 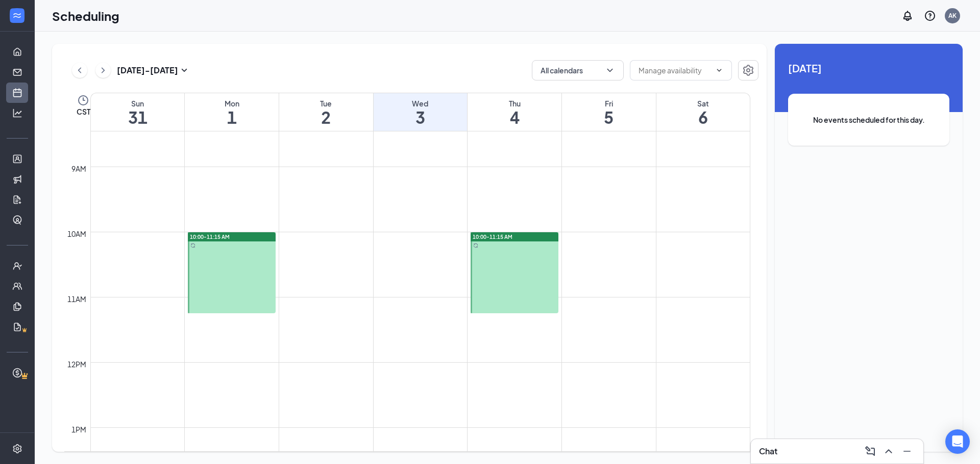 I want to click on h1: 31, so click(x=137, y=117).